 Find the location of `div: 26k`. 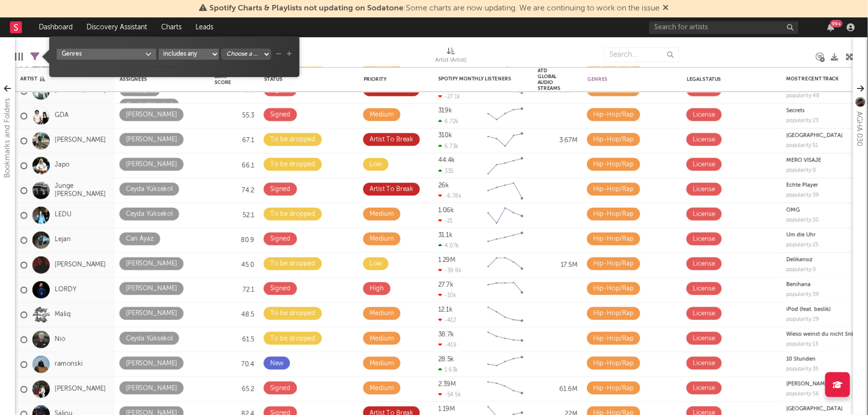

div: 26k is located at coordinates (444, 185).